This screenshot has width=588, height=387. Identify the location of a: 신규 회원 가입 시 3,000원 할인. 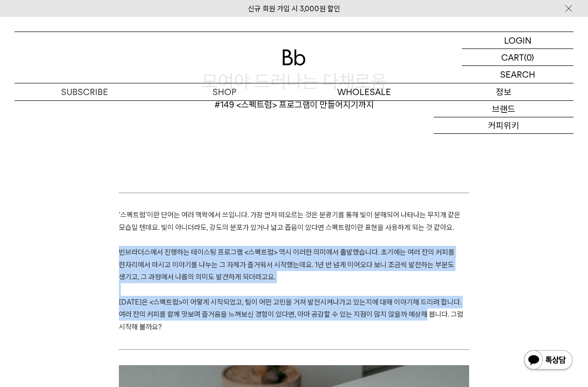
(294, 9).